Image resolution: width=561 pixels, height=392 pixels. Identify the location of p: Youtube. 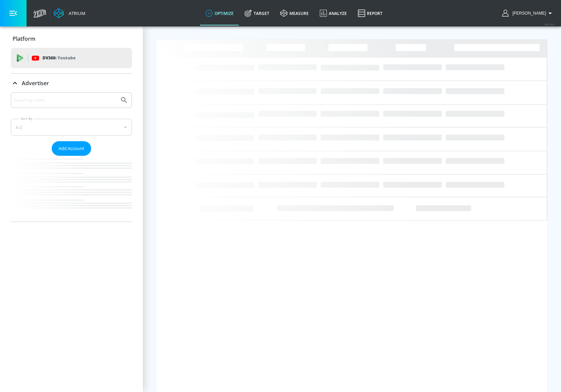
(66, 58).